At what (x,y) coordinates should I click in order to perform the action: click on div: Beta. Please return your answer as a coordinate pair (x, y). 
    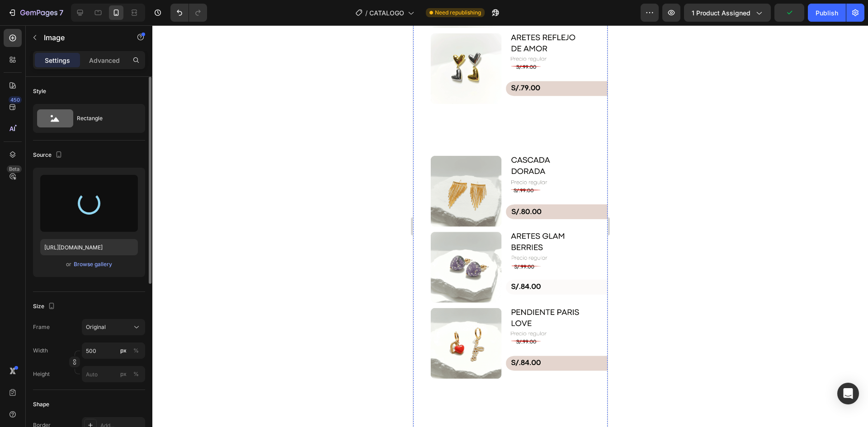
    Looking at the image, I should click on (14, 169).